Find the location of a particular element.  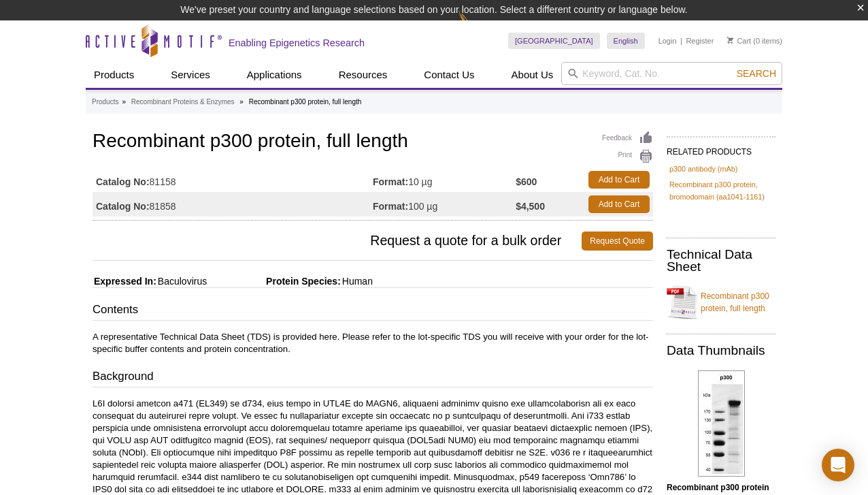

p: A representative Technical Data Sheet (TDS) is provided here. Please refer to the lot-specific TD... is located at coordinates (373, 343).